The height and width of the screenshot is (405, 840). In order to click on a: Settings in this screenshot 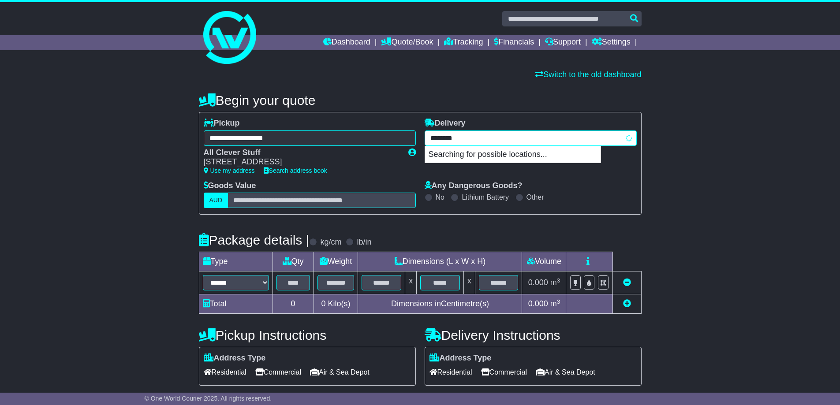, I will do `click(611, 43)`.